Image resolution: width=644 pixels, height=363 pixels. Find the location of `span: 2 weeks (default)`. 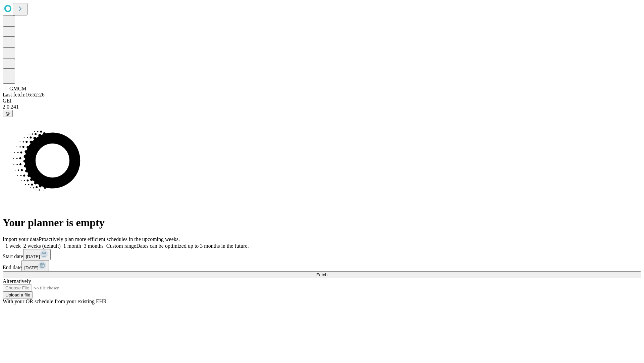

span: 2 weeks (default) is located at coordinates (42, 246).